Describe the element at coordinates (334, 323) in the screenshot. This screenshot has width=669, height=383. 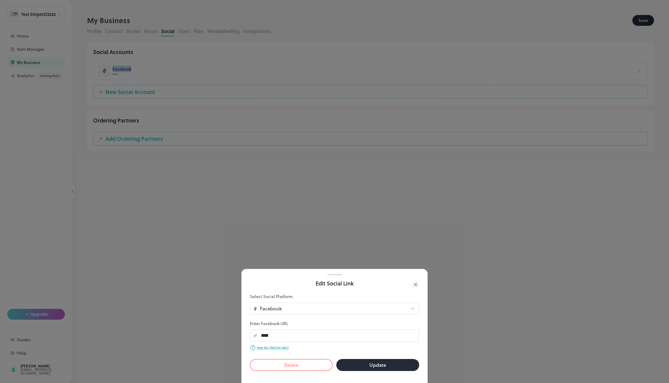
I see `p: Enter Facebook URL` at that location.